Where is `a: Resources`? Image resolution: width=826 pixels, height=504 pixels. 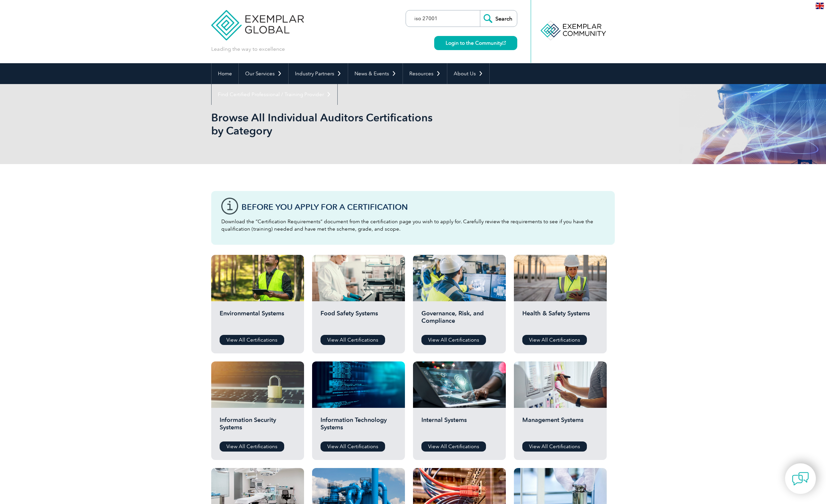
a: Resources is located at coordinates (425, 74).